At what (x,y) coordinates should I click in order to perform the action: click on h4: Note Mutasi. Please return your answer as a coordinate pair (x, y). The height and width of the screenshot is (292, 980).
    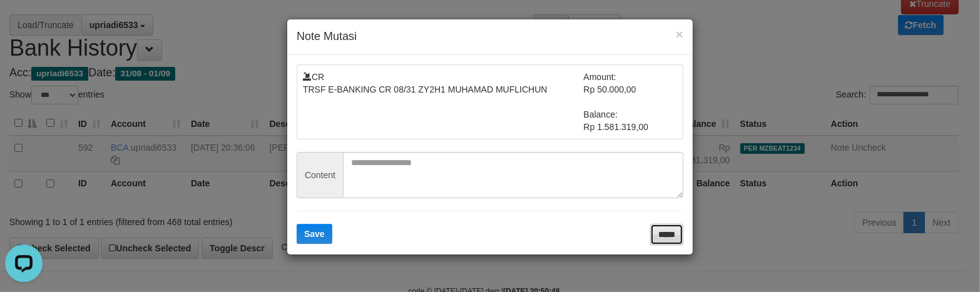
    Looking at the image, I should click on (490, 37).